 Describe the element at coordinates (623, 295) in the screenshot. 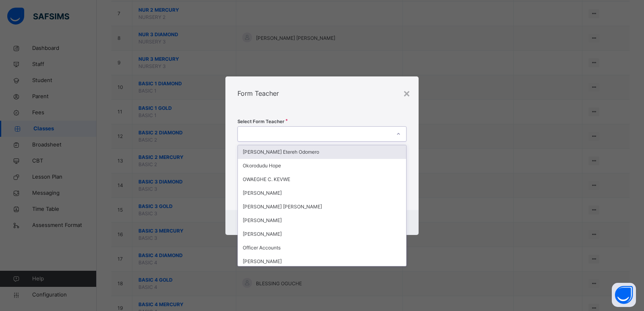

I see `button: Open asap` at that location.